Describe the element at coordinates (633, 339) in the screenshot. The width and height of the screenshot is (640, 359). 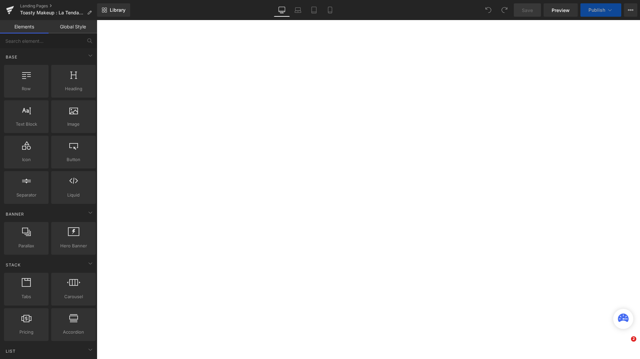
I see `span: 2` at that location.